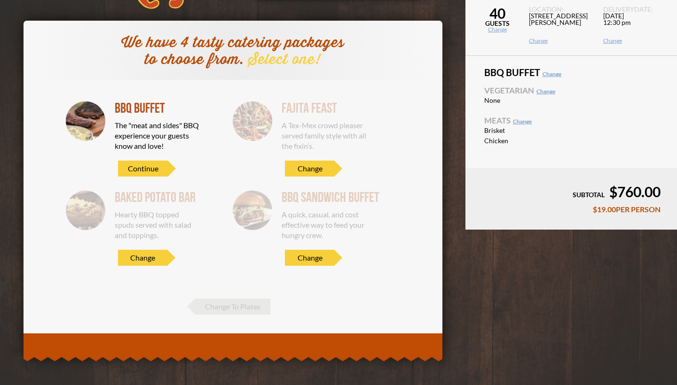  Describe the element at coordinates (571, 101) in the screenshot. I see `li: None` at that location.